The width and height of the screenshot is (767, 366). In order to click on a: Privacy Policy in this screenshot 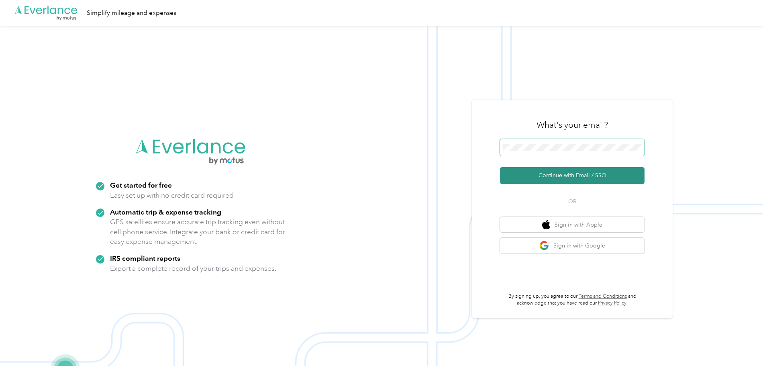, I will do `click(612, 303)`.